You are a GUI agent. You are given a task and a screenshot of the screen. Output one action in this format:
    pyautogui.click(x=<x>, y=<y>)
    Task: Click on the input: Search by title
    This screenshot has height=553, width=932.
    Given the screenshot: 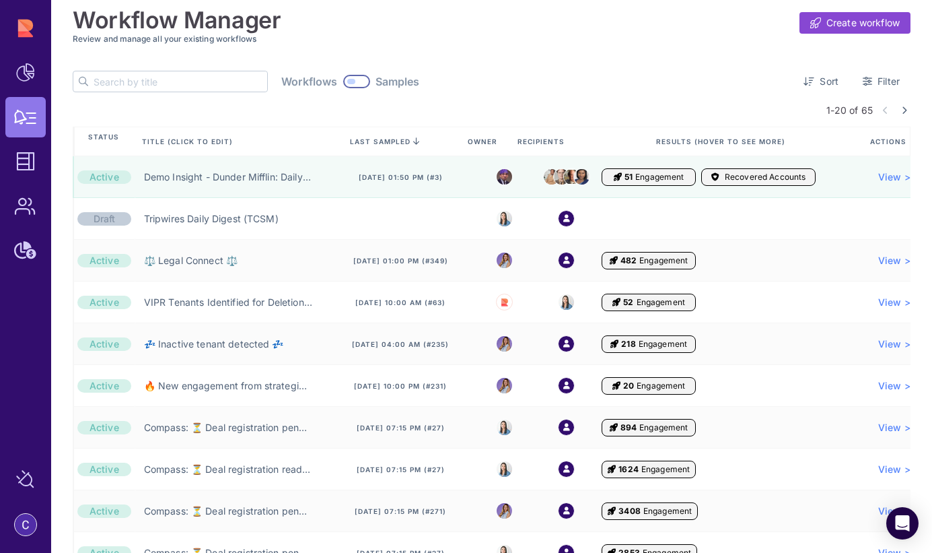 What is the action you would take?
    pyautogui.click(x=180, y=81)
    